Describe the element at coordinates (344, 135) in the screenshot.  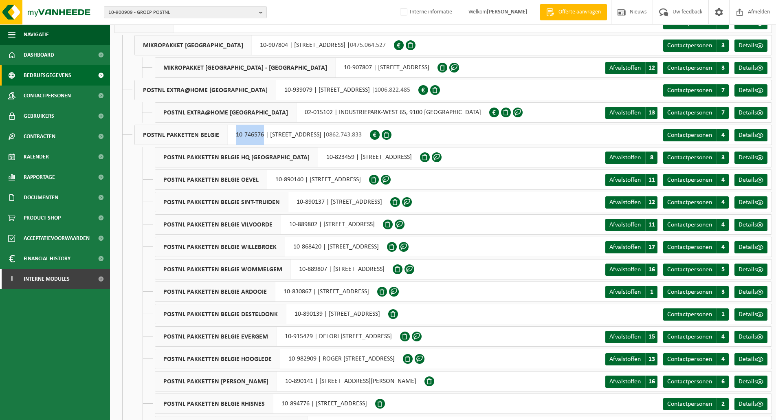
I see `span: 0862.743.833` at that location.